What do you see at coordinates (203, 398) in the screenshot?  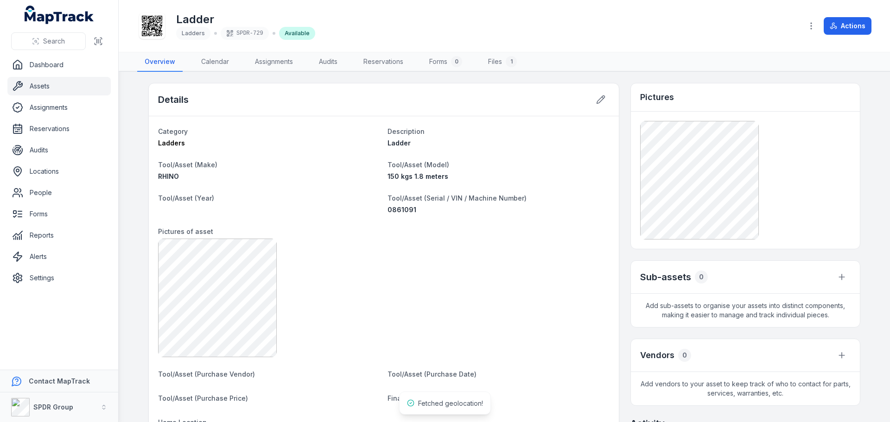 I see `span: Tool/Asset (Purchase Price)` at bounding box center [203, 398].